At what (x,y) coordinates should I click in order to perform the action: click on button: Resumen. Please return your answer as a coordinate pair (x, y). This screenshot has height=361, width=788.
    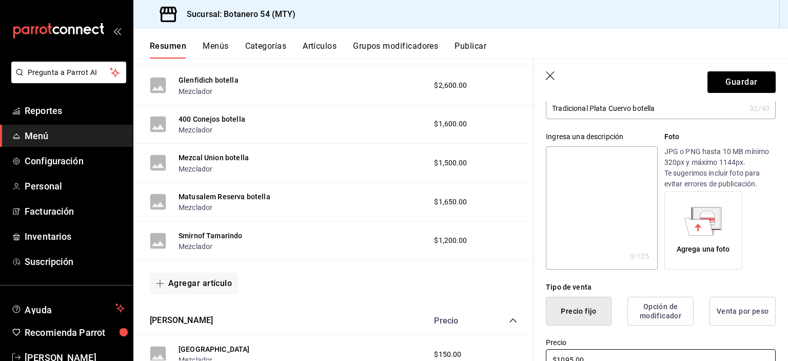
    Looking at the image, I should click on (168, 50).